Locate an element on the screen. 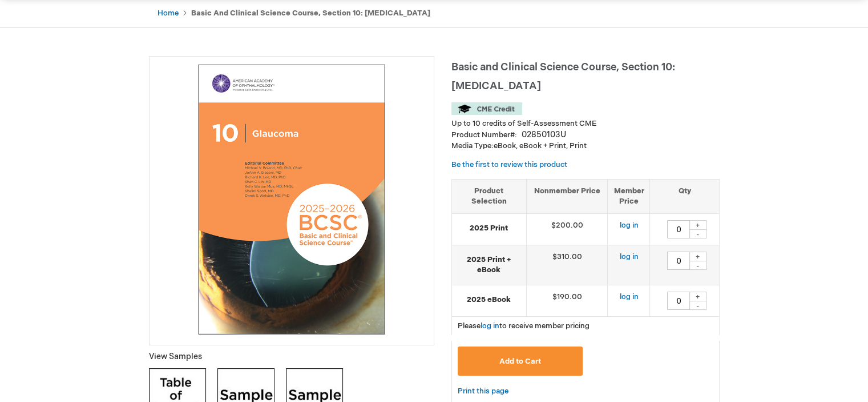  th: Nonmember Price is located at coordinates (567, 196).